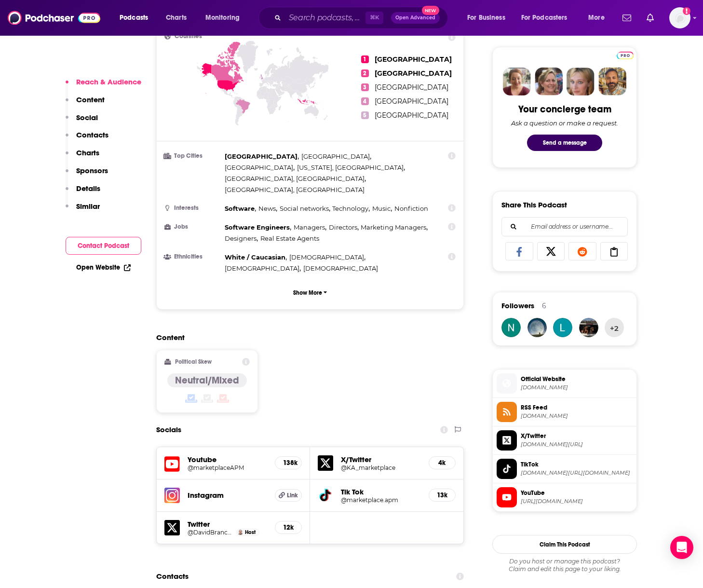 The image size is (703, 588). What do you see at coordinates (103, 86) in the screenshot?
I see `button: Reach & Audience` at bounding box center [103, 86].